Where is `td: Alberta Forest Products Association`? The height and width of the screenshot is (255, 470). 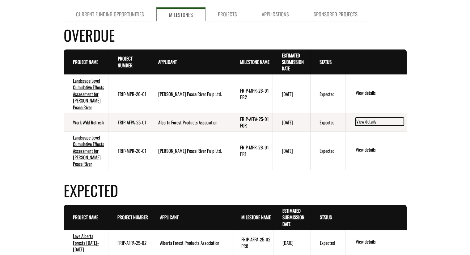 td: Alberta Forest Products Association is located at coordinates (190, 122).